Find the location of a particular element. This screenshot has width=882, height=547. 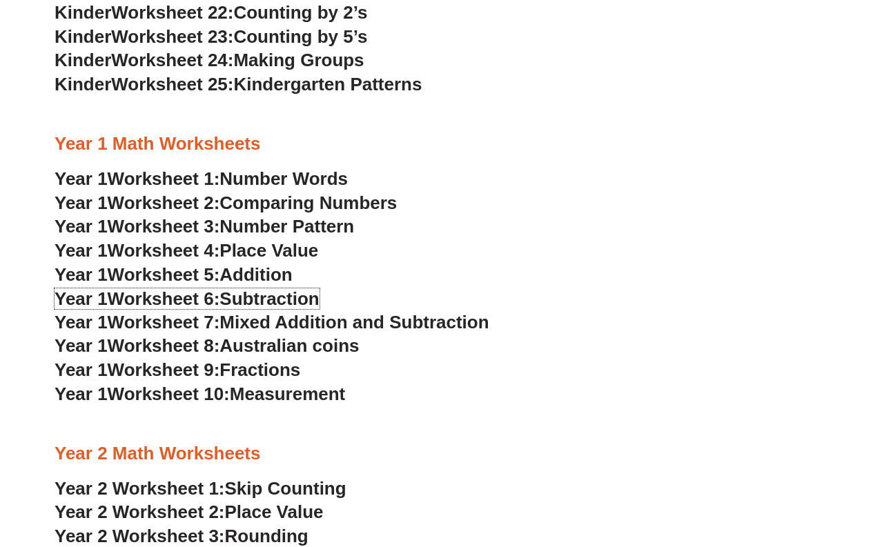

a: Year 1Worksheet 3:Number Pattern is located at coordinates (204, 226).